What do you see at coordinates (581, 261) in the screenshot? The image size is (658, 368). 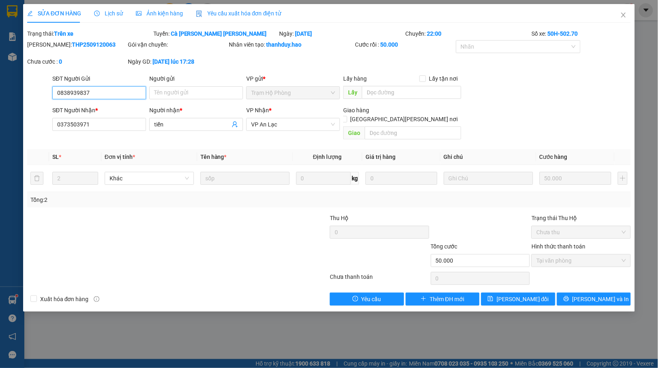 I see `span: Tại văn phòng` at bounding box center [581, 261].